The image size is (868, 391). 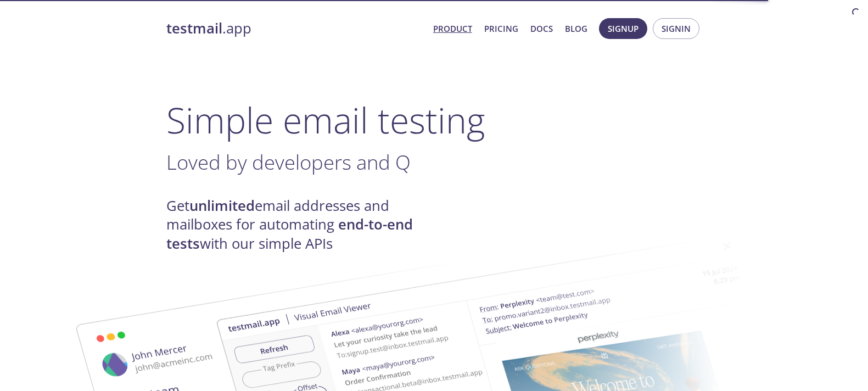 What do you see at coordinates (501, 29) in the screenshot?
I see `a: Pricing` at bounding box center [501, 29].